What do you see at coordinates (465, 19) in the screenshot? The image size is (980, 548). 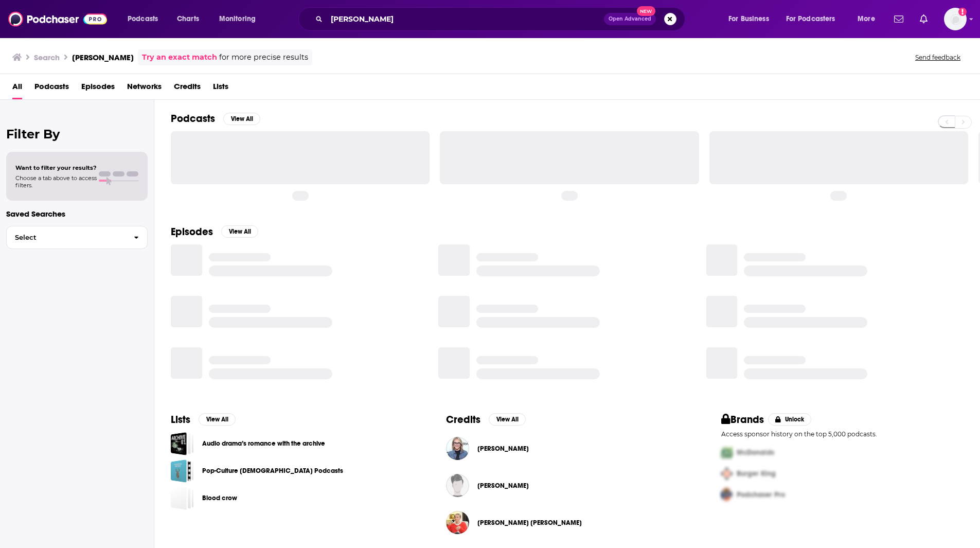 I see `input: Search podcasts, credits, & more...` at bounding box center [465, 19].